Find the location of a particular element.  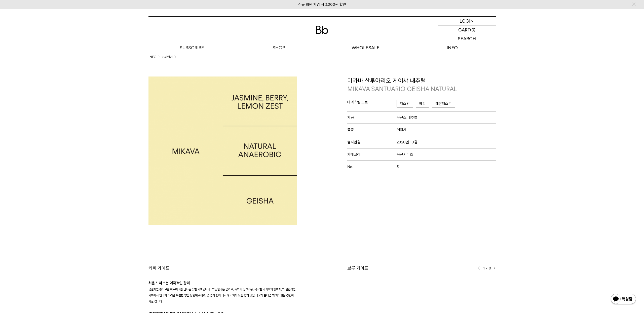

span: 가공 is located at coordinates (372, 118).